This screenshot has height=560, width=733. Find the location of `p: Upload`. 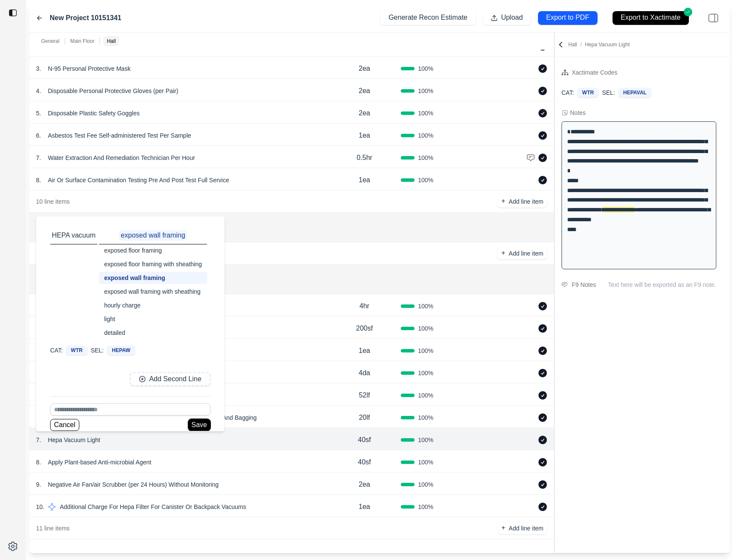

p: Upload is located at coordinates (512, 18).